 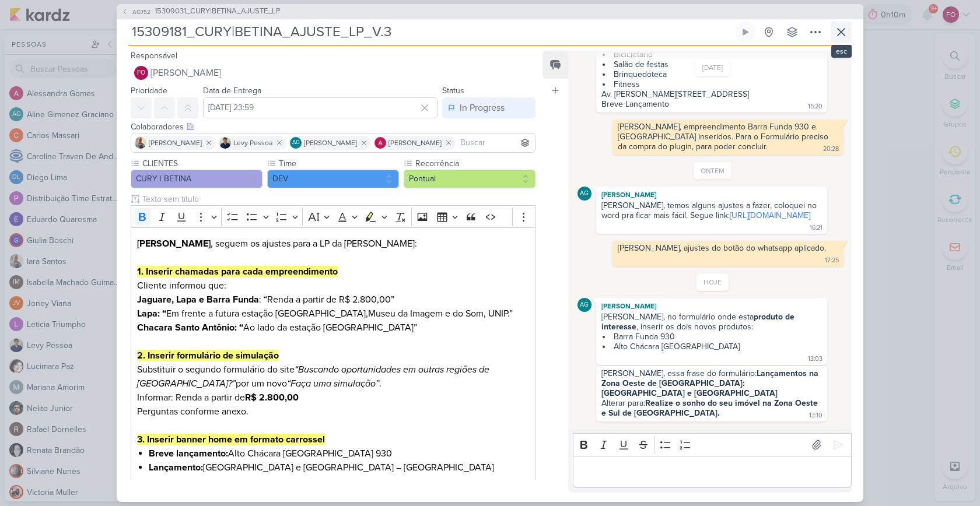 What do you see at coordinates (334, 412) in the screenshot?
I see `p: Perguntas conforme anexo.` at bounding box center [334, 412].